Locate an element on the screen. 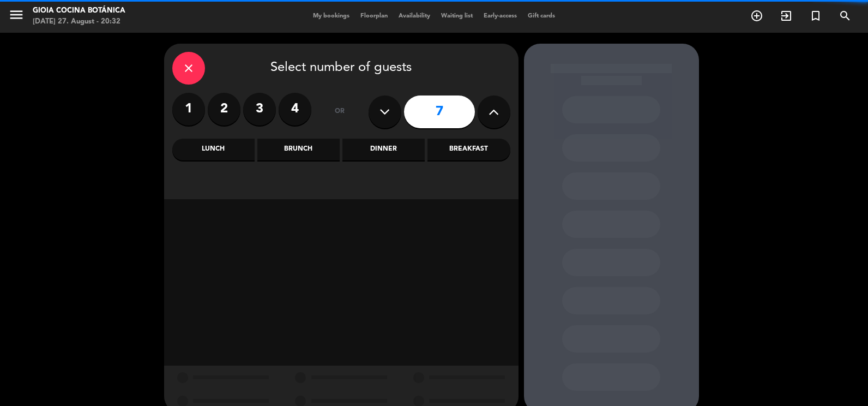 This screenshot has height=406, width=868. i: turned_in_not is located at coordinates (815, 16).